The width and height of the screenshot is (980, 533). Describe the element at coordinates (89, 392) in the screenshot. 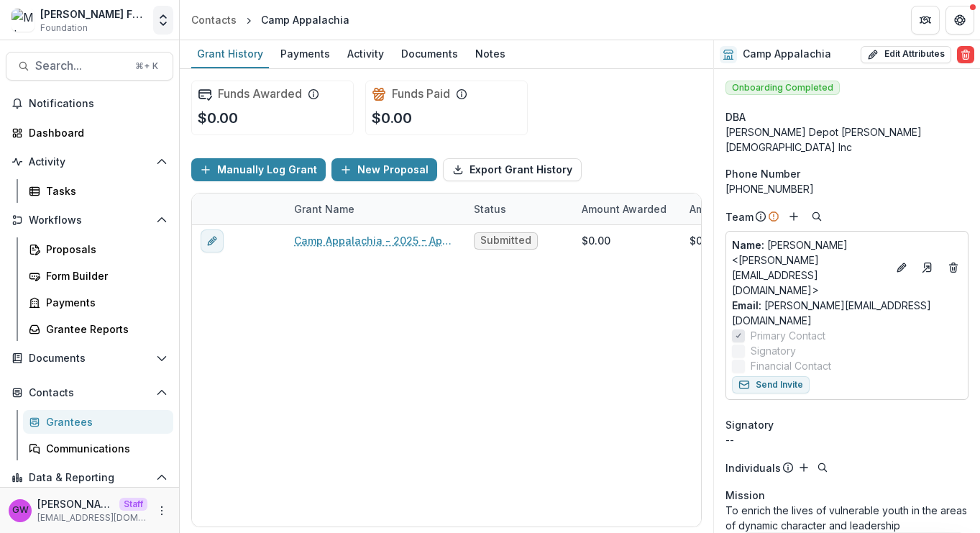

I see `button: Open Contacts` at that location.